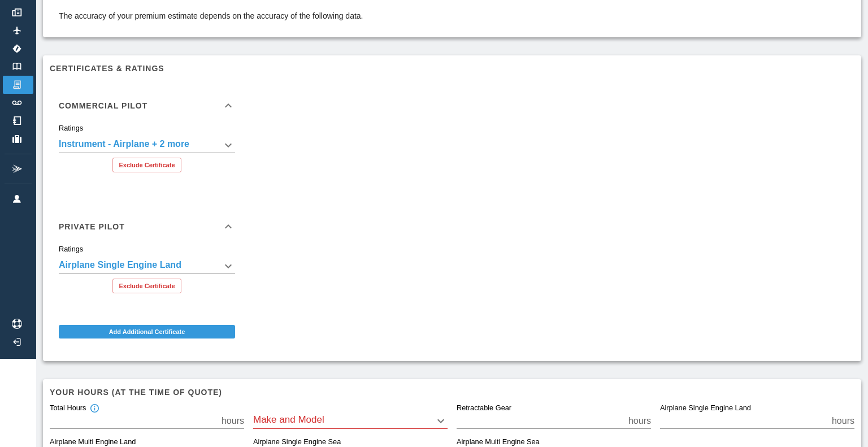  I want to click on h6: Certificates & Ratings, so click(452, 68).